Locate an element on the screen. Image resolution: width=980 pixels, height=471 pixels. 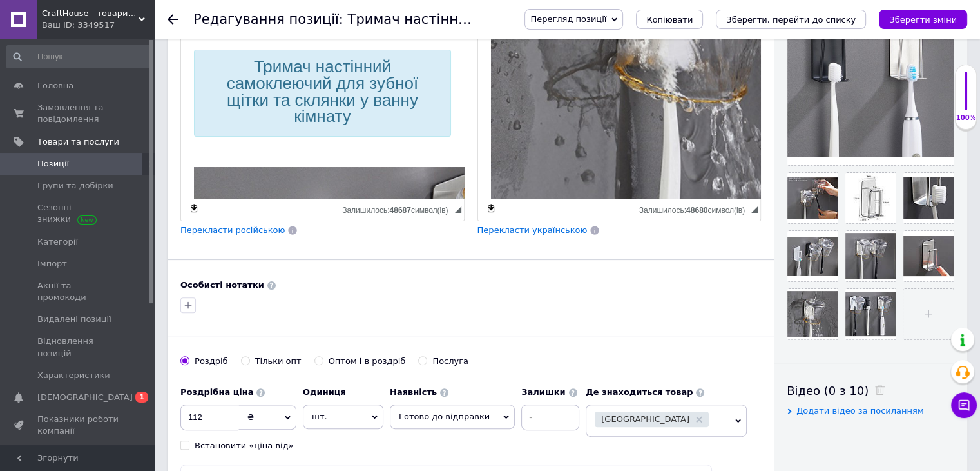
span: Перекласти українською is located at coordinates (532, 229).